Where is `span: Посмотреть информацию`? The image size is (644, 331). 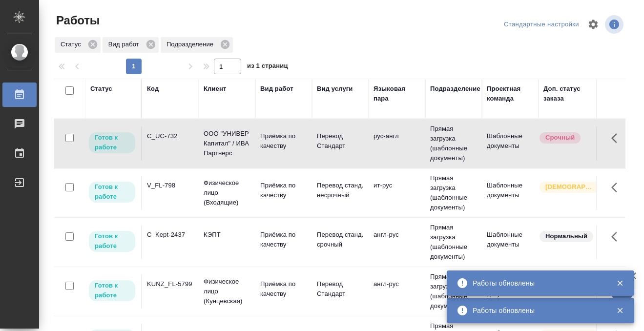
span: Посмотреть информацию is located at coordinates (615, 24).